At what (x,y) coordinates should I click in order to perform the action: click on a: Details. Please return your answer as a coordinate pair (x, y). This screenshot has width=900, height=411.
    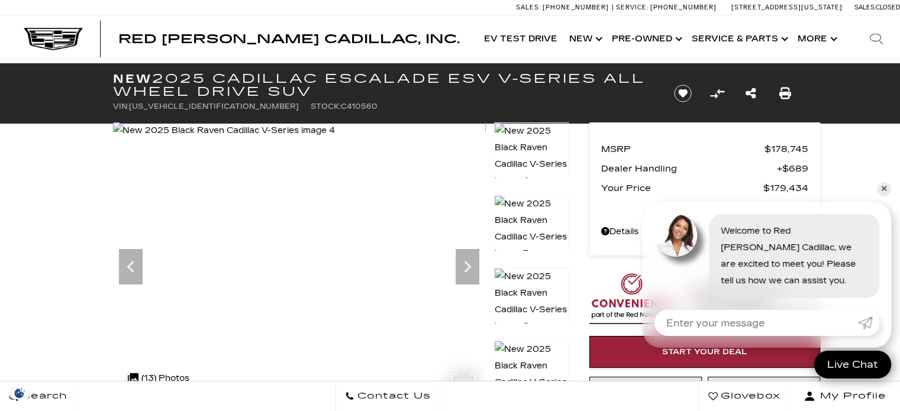
    Looking at the image, I should click on (704, 232).